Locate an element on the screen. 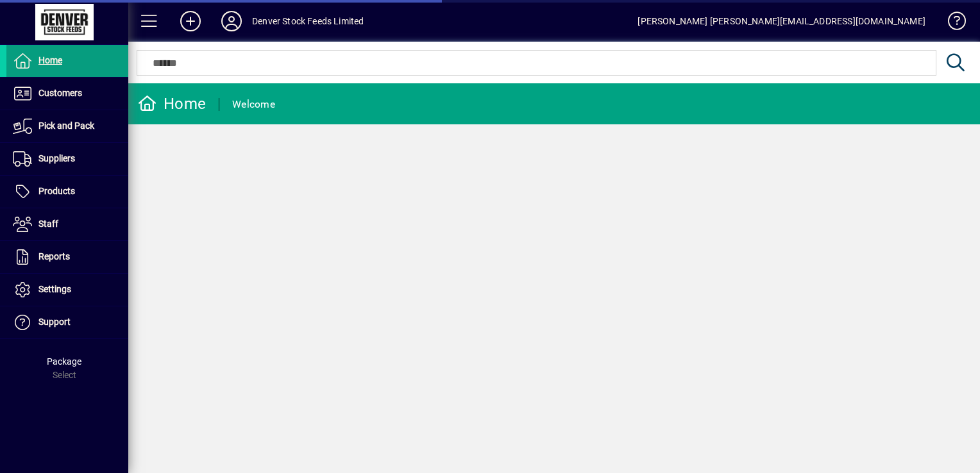 This screenshot has width=980, height=473. span: Products is located at coordinates (57, 191).